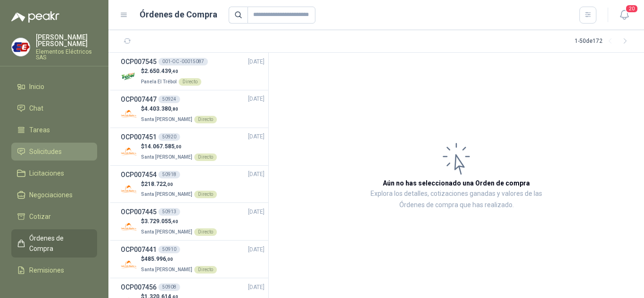  What do you see at coordinates (169, 212) in the screenshot?
I see `div: 50913` at bounding box center [169, 212].